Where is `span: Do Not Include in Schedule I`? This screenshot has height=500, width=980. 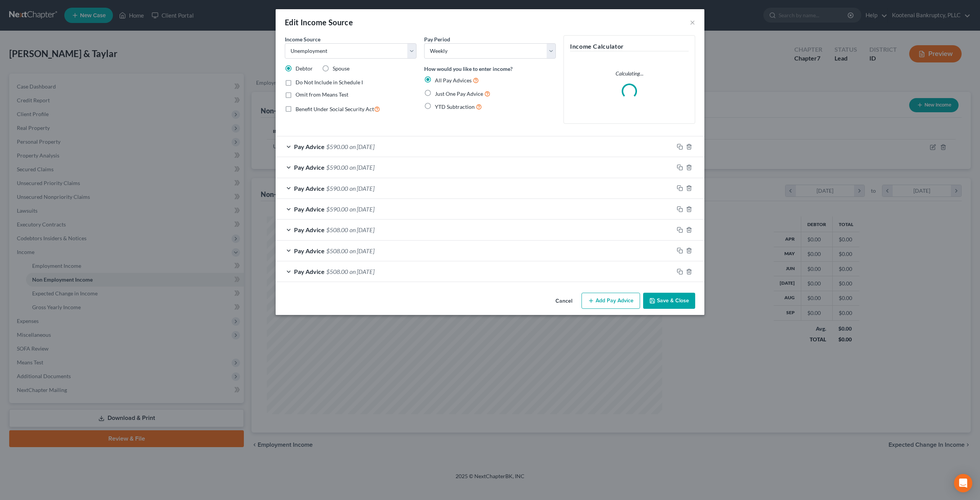
span: Do Not Include in Schedule I is located at coordinates (329, 82).